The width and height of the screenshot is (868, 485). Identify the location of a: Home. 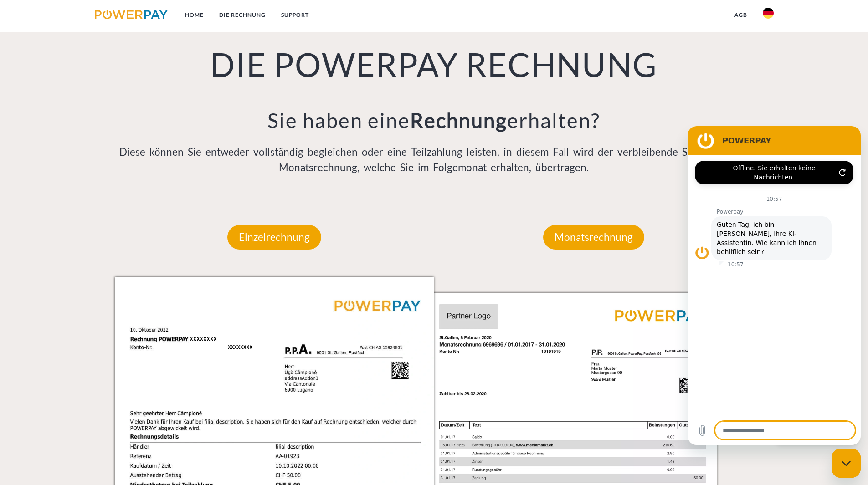
(194, 15).